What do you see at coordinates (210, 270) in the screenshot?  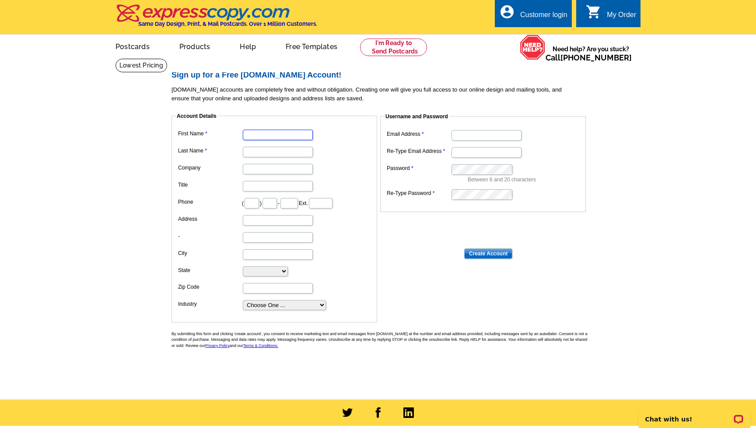 I see `label: State` at bounding box center [210, 270].